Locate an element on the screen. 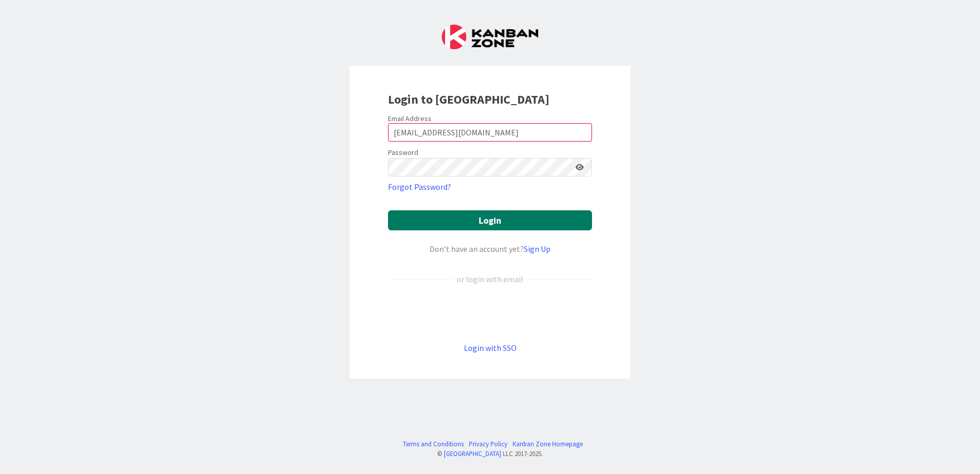 The image size is (980, 474). img: Kanban Zone is located at coordinates (490, 37).